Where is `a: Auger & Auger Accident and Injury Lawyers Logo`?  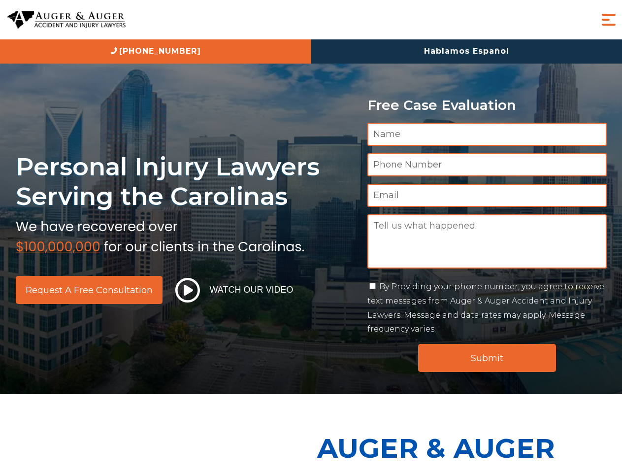
a: Auger & Auger Accident and Injury Lawyers Logo is located at coordinates (67, 20).